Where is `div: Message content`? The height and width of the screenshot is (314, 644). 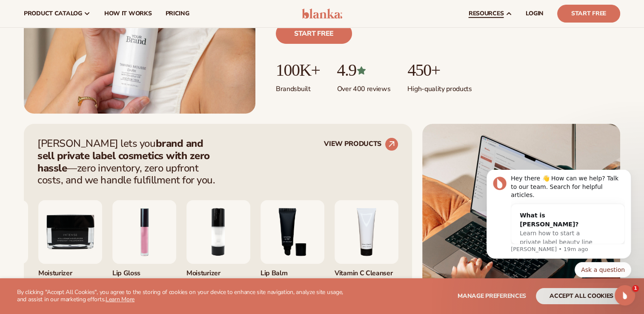 div: Message content is located at coordinates (94, 39).